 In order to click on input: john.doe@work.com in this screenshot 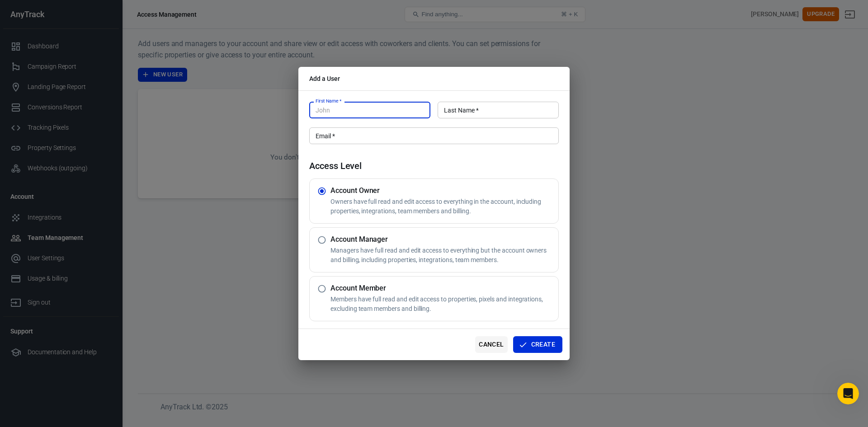, I will do `click(434, 136)`.